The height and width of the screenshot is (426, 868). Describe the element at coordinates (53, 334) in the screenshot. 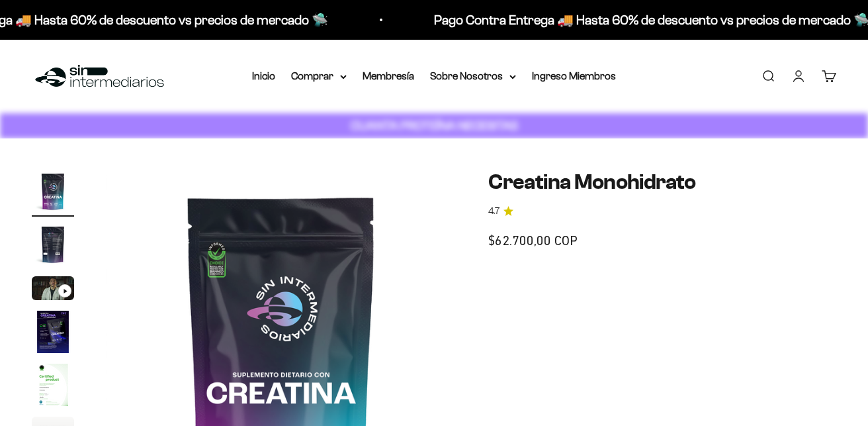

I see `button: Ir al artículo 4` at that location.